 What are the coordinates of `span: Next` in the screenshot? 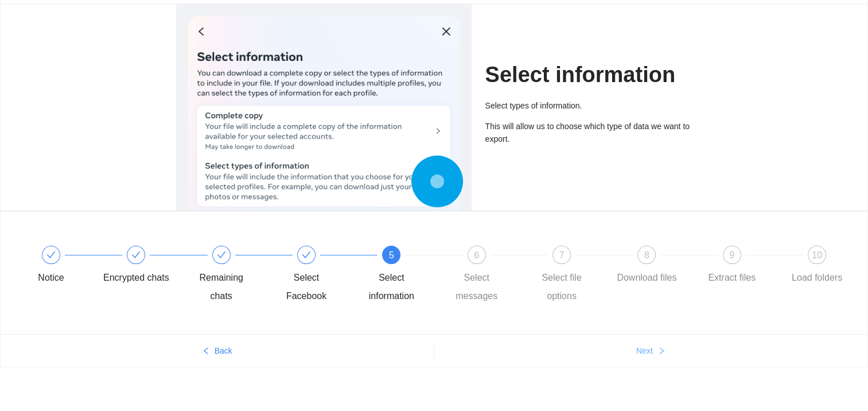 It's located at (645, 351).